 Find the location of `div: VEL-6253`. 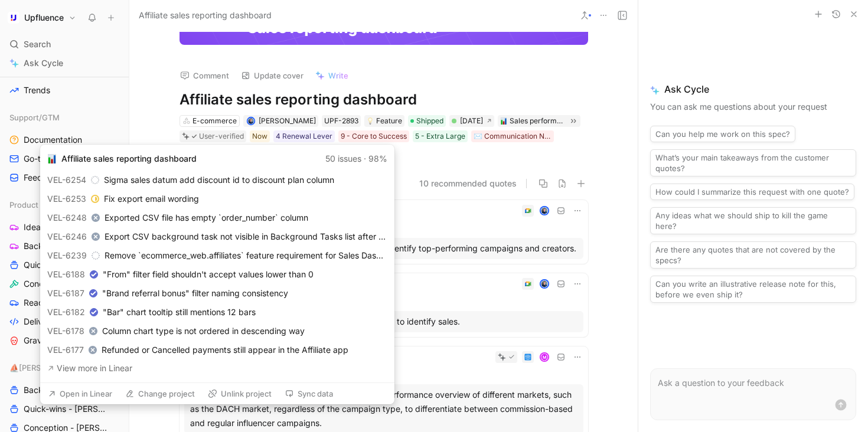

div: VEL-6253 is located at coordinates (67, 199).